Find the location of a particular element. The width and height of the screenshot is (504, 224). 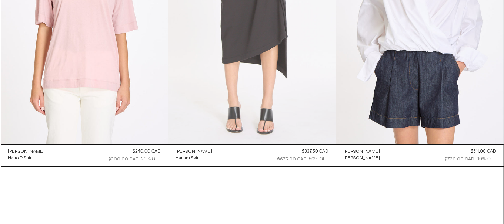

div: Hanam Skirt is located at coordinates (188, 159).